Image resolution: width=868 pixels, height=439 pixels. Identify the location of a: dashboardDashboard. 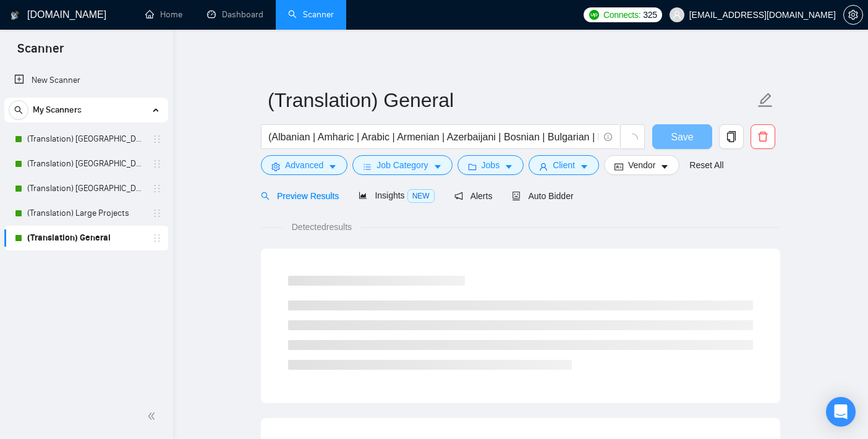
(235, 15).